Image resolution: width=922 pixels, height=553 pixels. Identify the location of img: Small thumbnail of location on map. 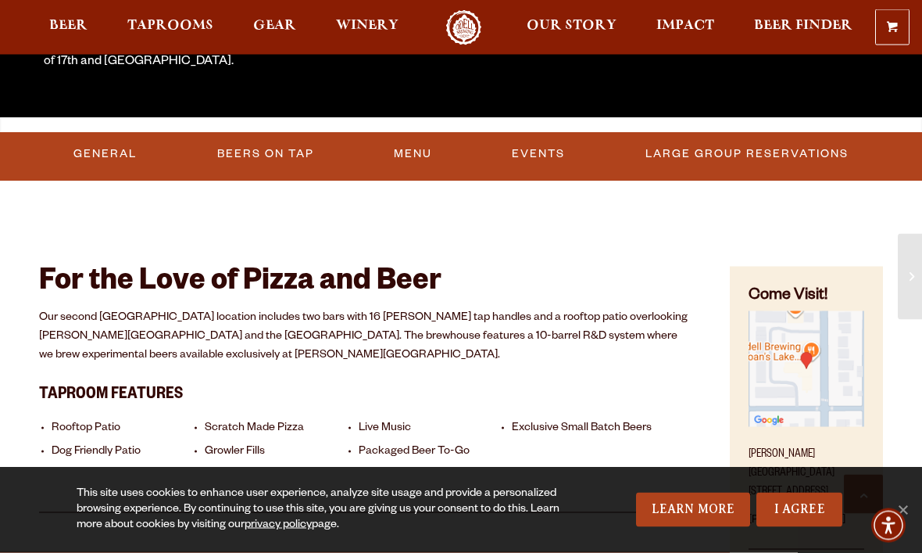
(807, 369).